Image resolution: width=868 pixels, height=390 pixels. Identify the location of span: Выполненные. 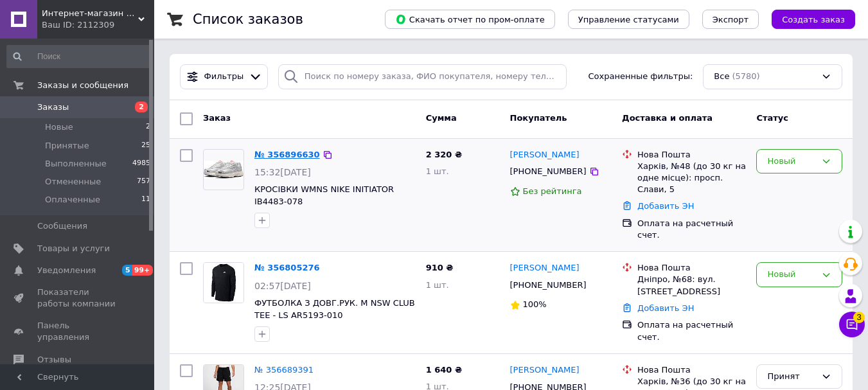
(76, 164).